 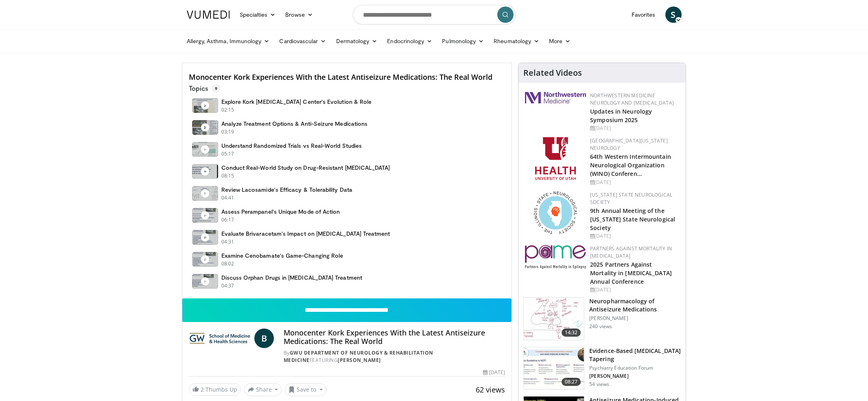 What do you see at coordinates (264, 338) in the screenshot?
I see `a: B` at bounding box center [264, 338].